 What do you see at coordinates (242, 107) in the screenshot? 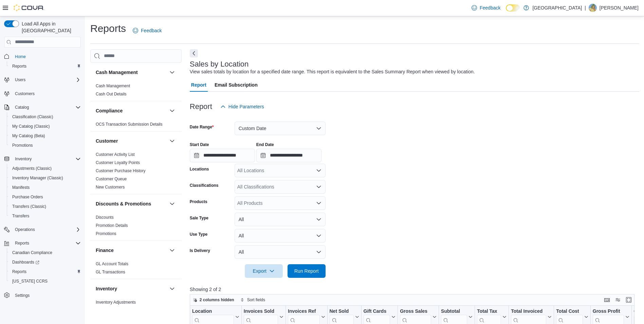
I see `button: Hide Parameters` at bounding box center [242, 107].